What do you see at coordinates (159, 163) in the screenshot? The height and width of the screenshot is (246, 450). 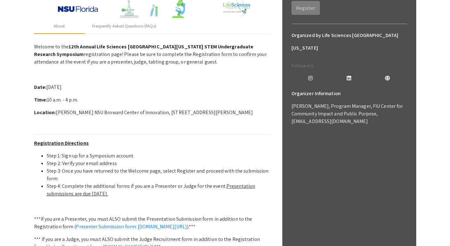 I see `li: Step 2: Verify your email address` at bounding box center [159, 163].